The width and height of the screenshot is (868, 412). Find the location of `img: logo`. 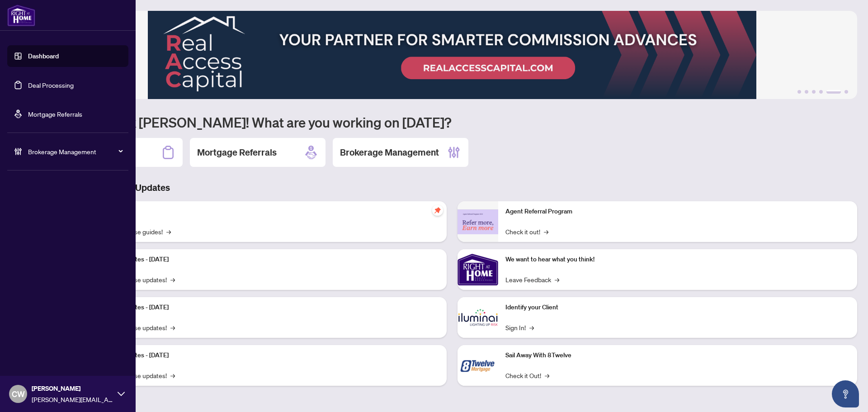

img: logo is located at coordinates (21, 16).